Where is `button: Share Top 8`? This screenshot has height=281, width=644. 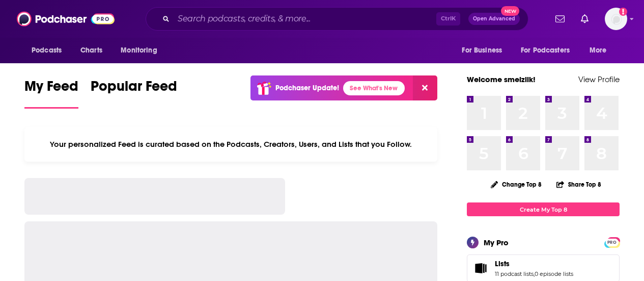 button: Share Top 8 is located at coordinates (579, 184).